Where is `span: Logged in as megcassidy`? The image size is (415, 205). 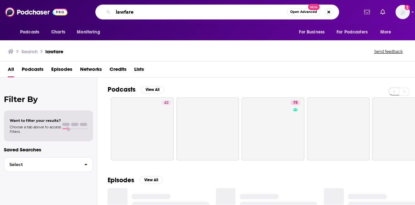 span: Logged in as megcassidy is located at coordinates (403, 12).